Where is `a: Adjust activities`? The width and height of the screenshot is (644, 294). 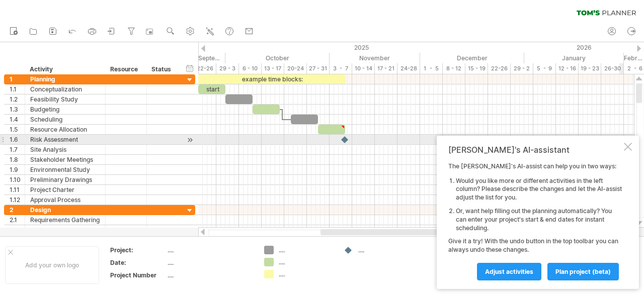 a: Adjust activities is located at coordinates (510, 271).